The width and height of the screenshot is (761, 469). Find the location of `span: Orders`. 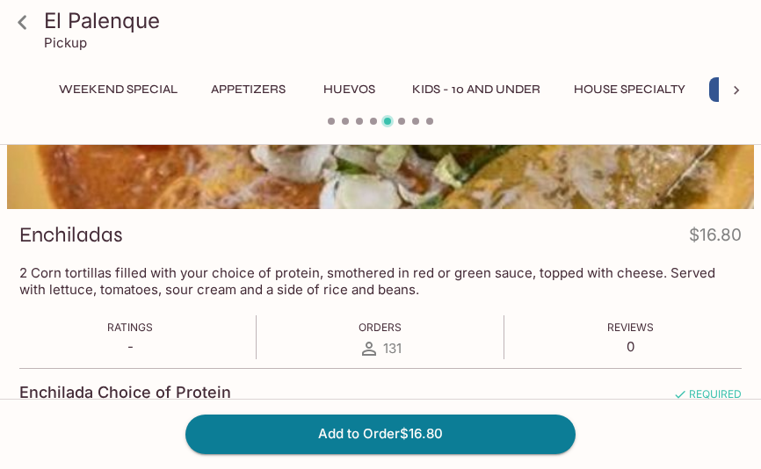

span: Orders is located at coordinates (380, 327).